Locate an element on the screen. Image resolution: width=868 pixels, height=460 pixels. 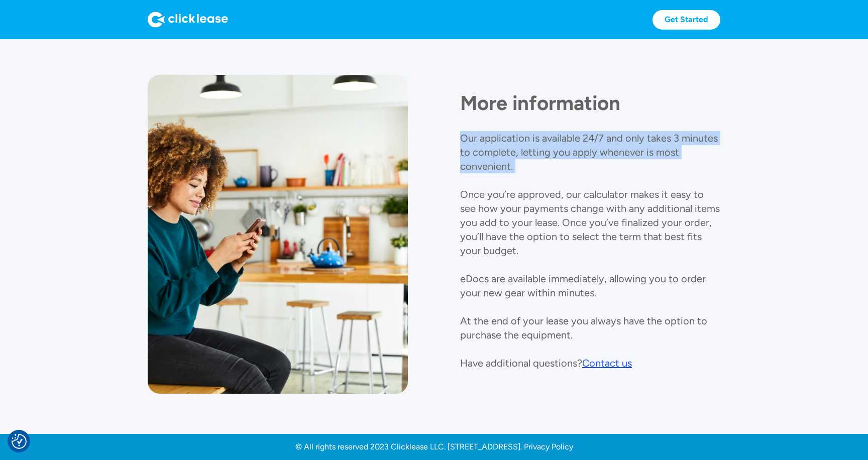
img: Logo is located at coordinates (188, 20).